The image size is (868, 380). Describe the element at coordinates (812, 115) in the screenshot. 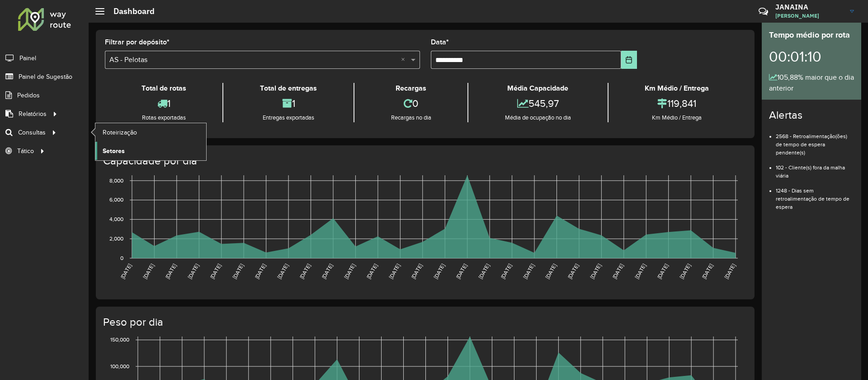

I see `h4: Alertas` at that location.